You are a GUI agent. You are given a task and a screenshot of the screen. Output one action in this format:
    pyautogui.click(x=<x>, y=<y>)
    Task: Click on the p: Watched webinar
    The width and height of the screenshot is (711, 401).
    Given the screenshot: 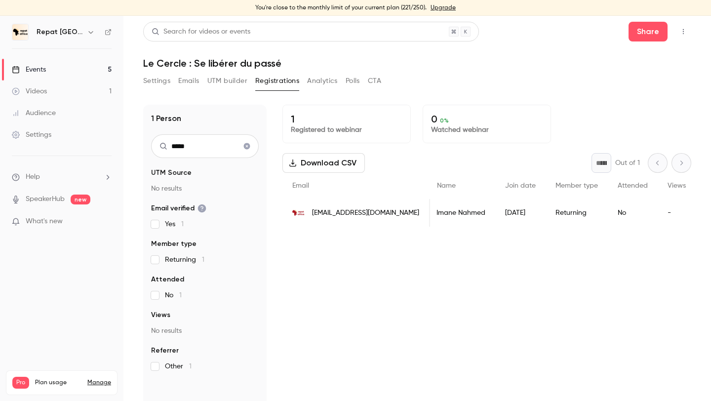 What is the action you would take?
    pyautogui.click(x=487, y=130)
    